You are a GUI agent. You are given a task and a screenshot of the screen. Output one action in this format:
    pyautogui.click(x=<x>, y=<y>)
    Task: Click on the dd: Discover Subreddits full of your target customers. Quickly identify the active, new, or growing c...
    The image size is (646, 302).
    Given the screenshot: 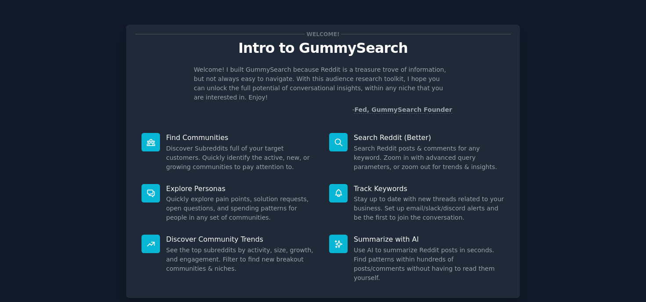 What is the action you would take?
    pyautogui.click(x=241, y=157)
    